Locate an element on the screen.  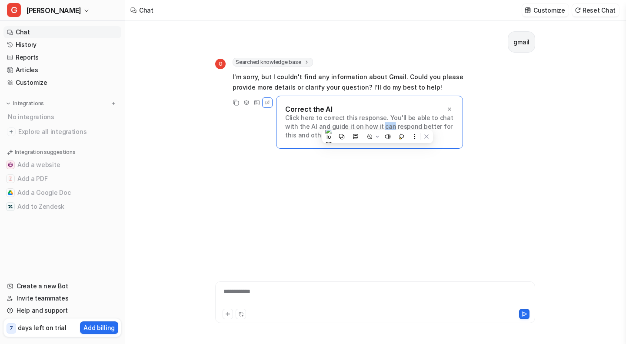
p: Click here to correct this response. You'll be able to chat with the AI and guide it on how it ca... is located at coordinates (369, 126).